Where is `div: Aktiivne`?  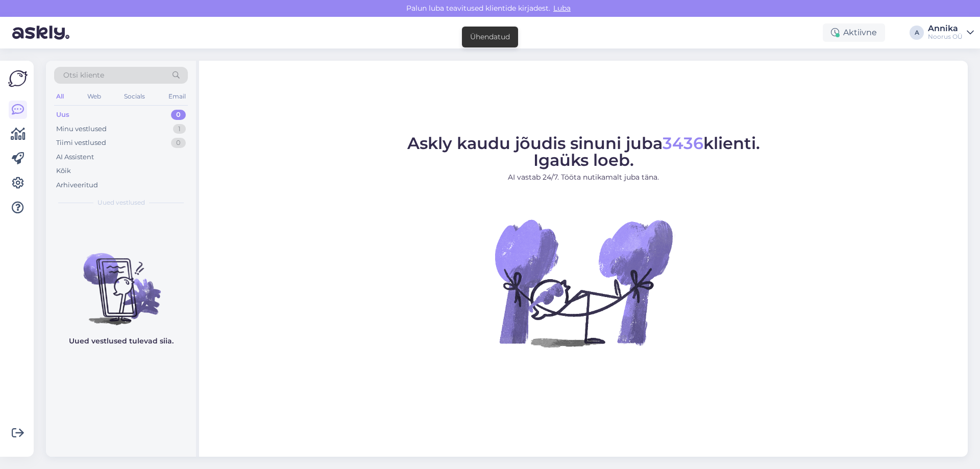 div: Aktiivne is located at coordinates (854, 32).